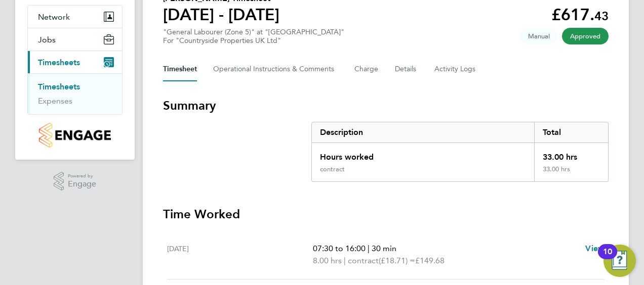 The width and height of the screenshot is (644, 285). Describe the element at coordinates (423, 154) in the screenshot. I see `div: Hours worked` at that location.